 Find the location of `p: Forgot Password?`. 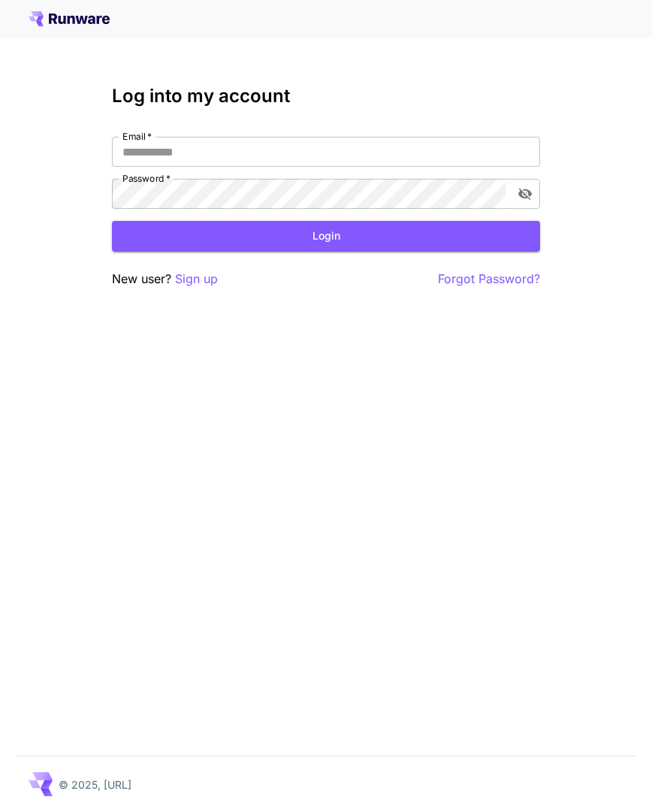

p: Forgot Password? is located at coordinates (489, 279).